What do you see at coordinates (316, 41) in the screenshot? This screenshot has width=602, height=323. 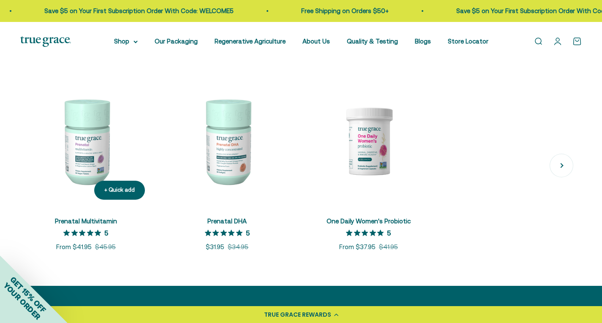 I see `a: About Us` at bounding box center [316, 41].